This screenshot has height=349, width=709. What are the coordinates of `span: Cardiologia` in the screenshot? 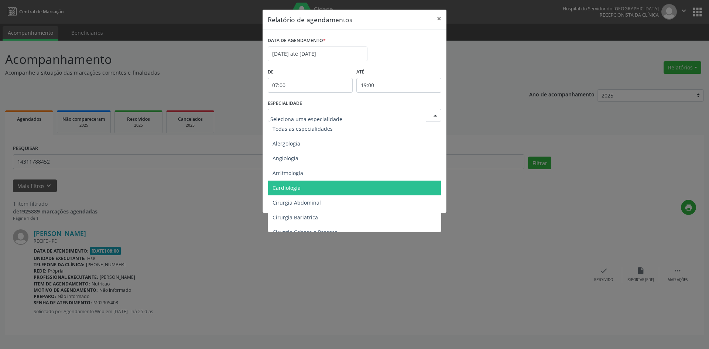 It's located at (287, 188).